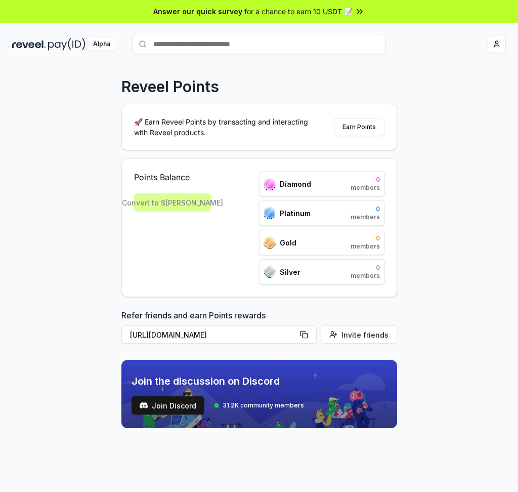 The image size is (518, 492). Describe the element at coordinates (263, 405) in the screenshot. I see `span: 31.2K community members` at that location.